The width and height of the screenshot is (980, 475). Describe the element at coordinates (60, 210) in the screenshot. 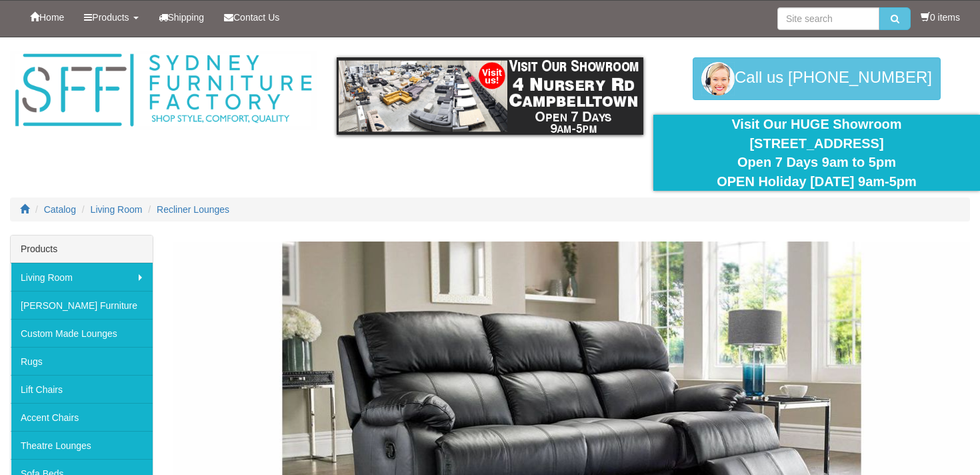

I see `a: Catalog` at that location.